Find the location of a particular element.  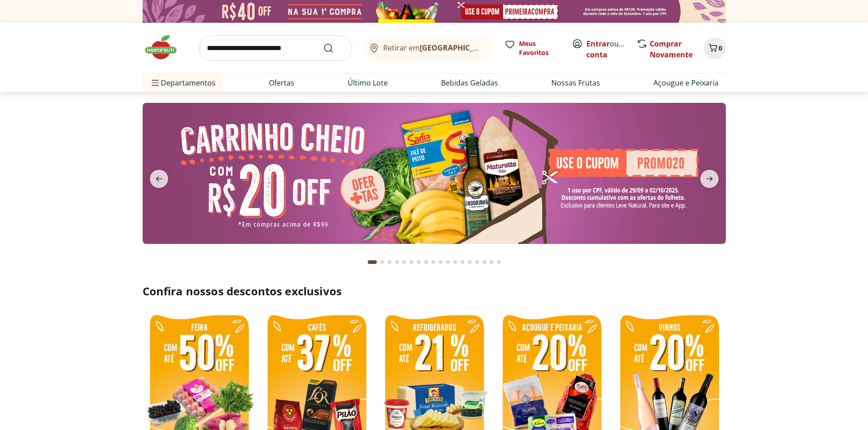

button: Go to page 13 from fs-carousel is located at coordinates (463, 262).